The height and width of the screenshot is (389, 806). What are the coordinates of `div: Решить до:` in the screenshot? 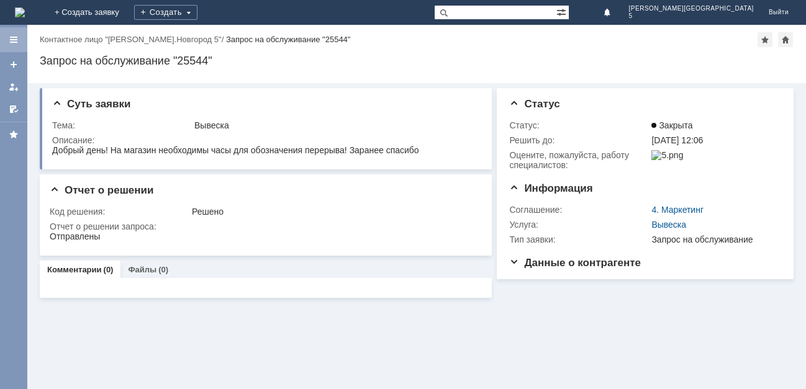 It's located at (579, 140).